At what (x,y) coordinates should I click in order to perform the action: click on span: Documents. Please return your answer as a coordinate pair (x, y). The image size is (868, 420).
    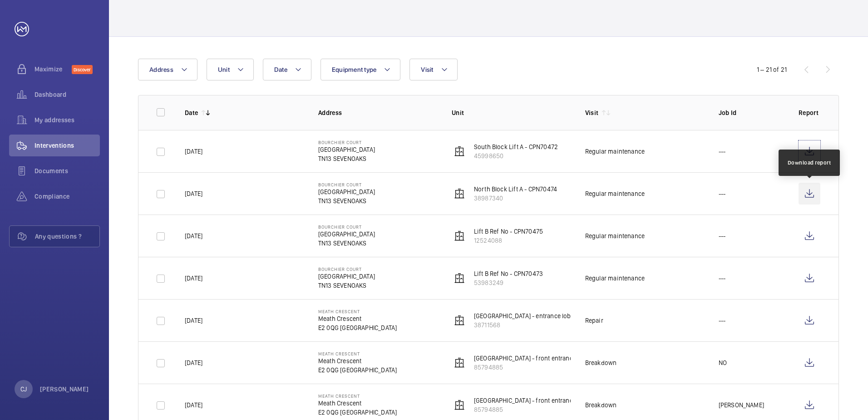
    Looking at the image, I should click on (67, 171).